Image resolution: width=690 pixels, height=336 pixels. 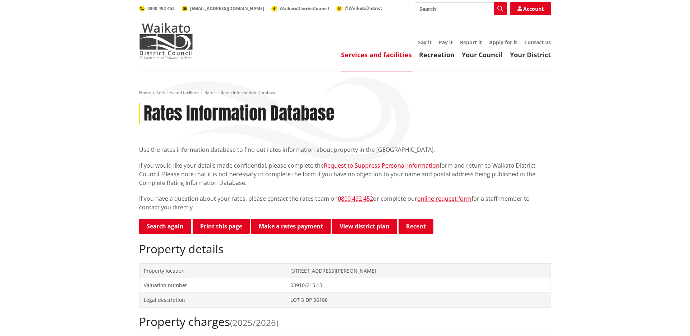 What do you see at coordinates (471, 42) in the screenshot?
I see `a: Report it` at bounding box center [471, 42].